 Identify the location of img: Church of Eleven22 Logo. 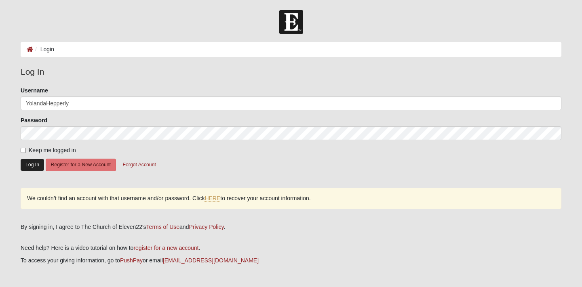
(291, 22).